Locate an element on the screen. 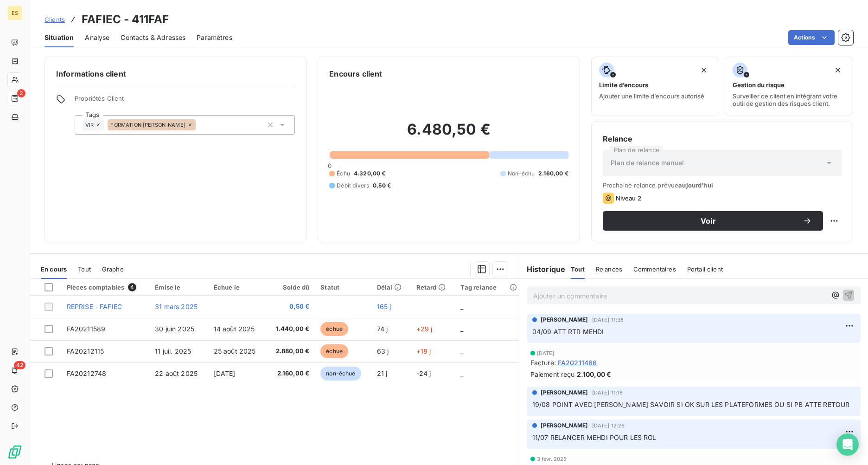  span: FA20211466 is located at coordinates (577, 362).